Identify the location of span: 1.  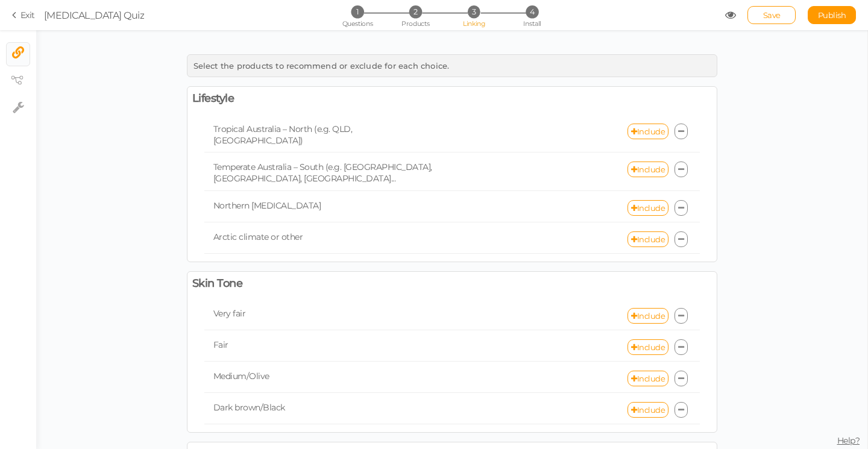
(357, 11).